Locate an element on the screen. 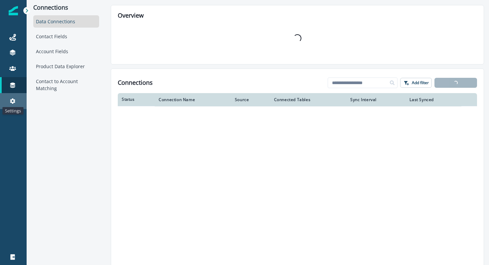 Image resolution: width=489 pixels, height=265 pixels. div: Data Connections is located at coordinates (66, 21).